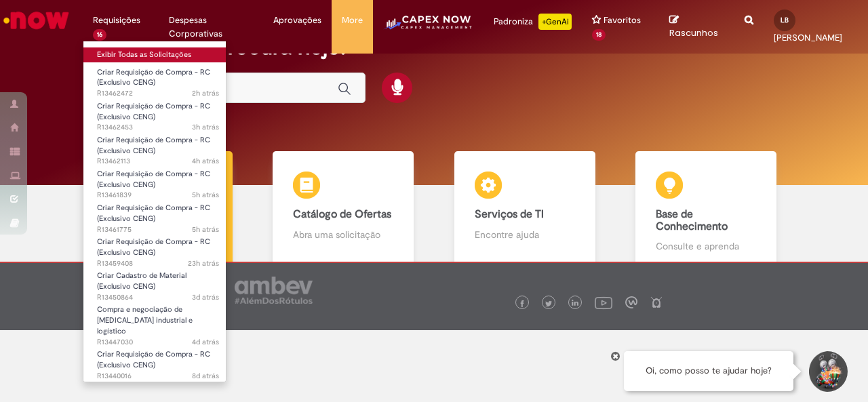  I want to click on p: Consulte e aprenda, so click(706, 246).